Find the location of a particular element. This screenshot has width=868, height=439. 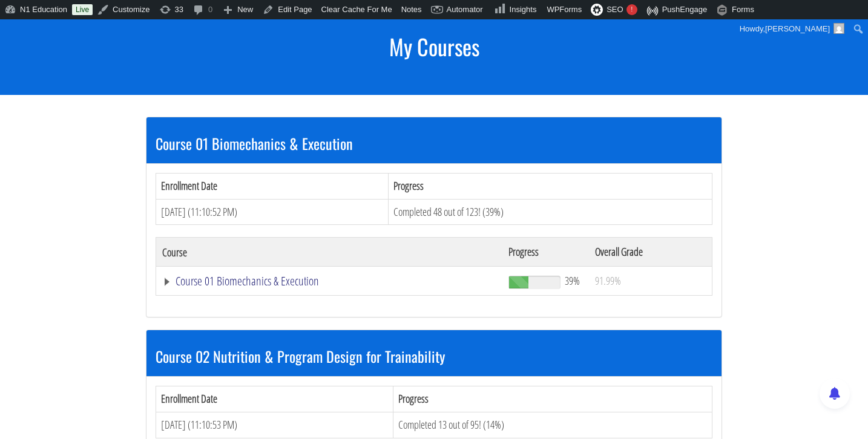

th: Course is located at coordinates (329, 252).